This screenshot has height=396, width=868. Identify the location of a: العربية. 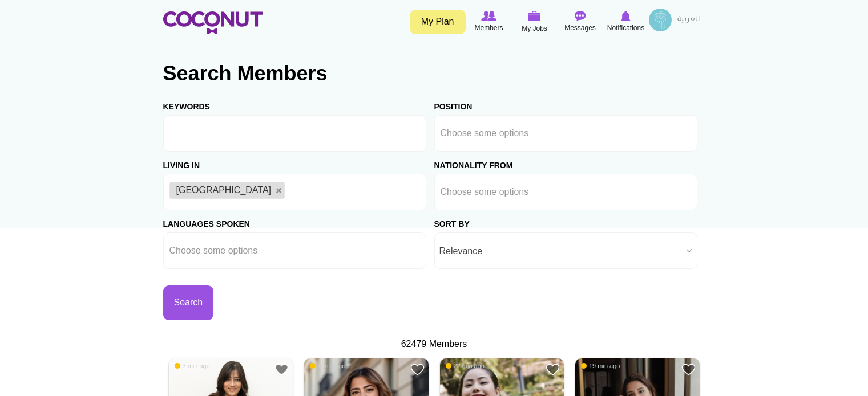
(688, 20).